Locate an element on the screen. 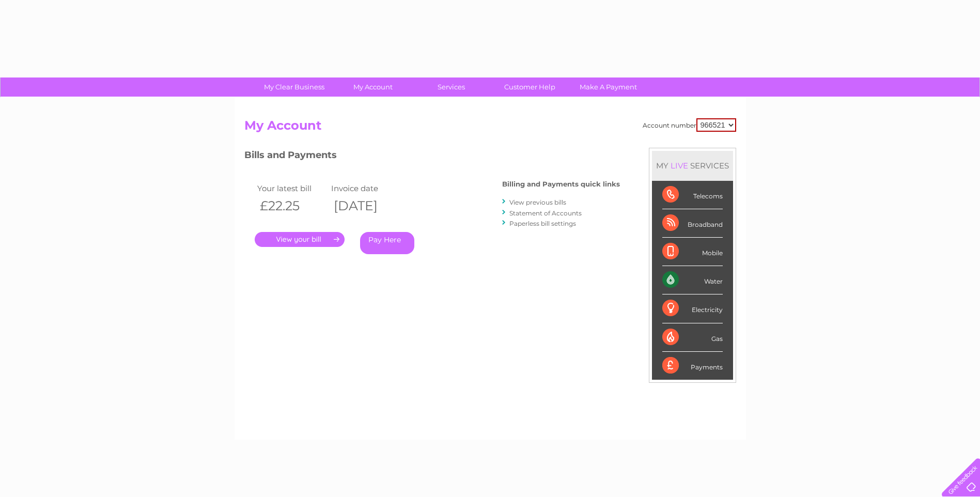  a: Customer Help is located at coordinates (529, 86).